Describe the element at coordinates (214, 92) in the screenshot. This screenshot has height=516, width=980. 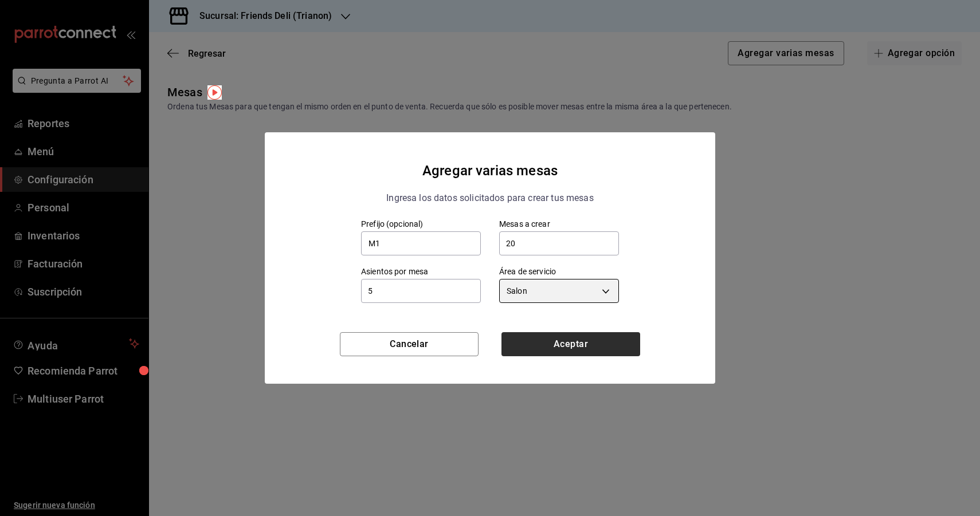
I see `img: Tooltip marker` at that location.